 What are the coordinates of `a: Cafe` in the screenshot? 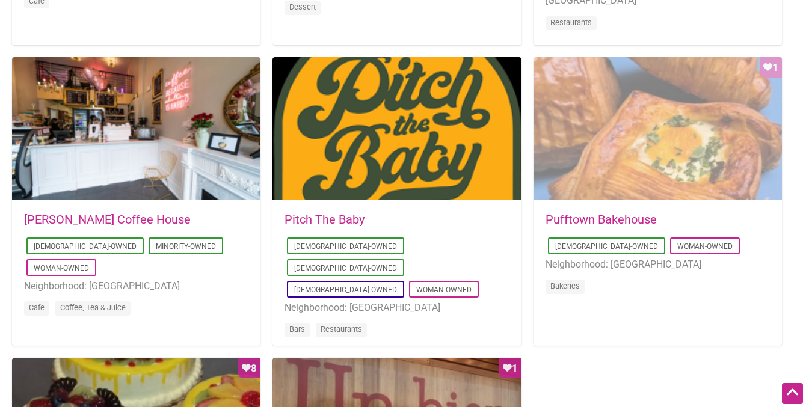 It's located at (37, 307).